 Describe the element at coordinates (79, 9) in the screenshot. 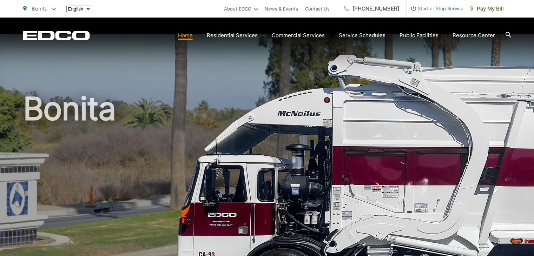

I see `select: Select a language` at that location.